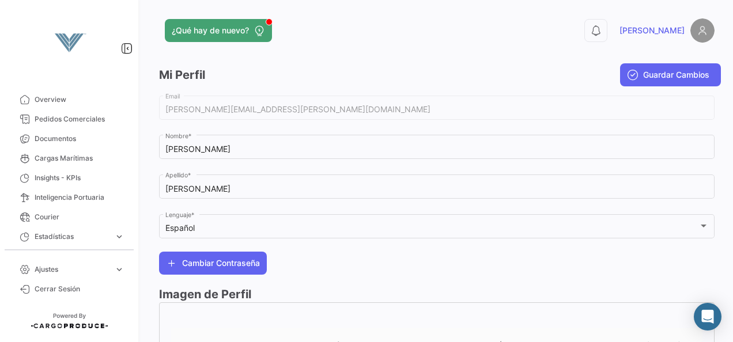 The height and width of the screenshot is (342, 733). I want to click on span: Inteligencia Portuaria, so click(79, 198).